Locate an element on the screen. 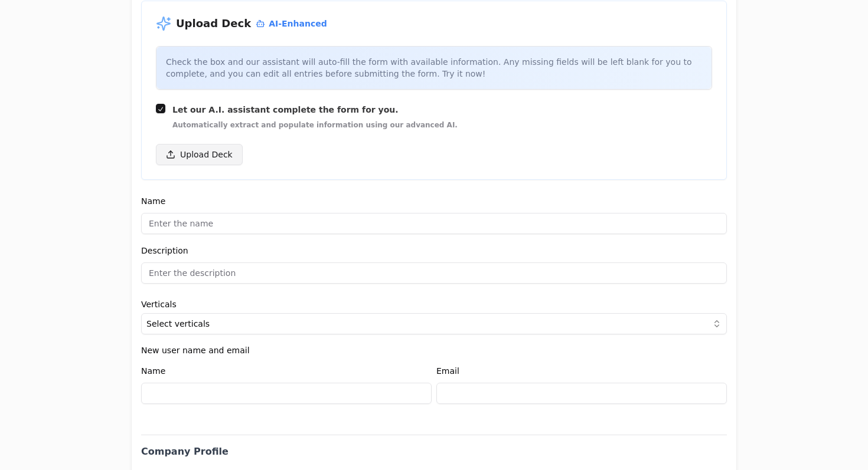 The height and width of the screenshot is (470, 868). label: Verticals is located at coordinates (434, 304).